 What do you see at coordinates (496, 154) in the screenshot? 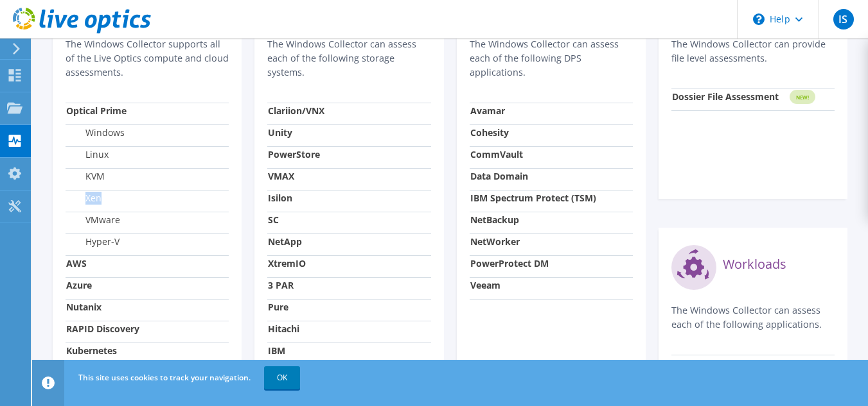
I see `strong: CommVault` at bounding box center [496, 154].